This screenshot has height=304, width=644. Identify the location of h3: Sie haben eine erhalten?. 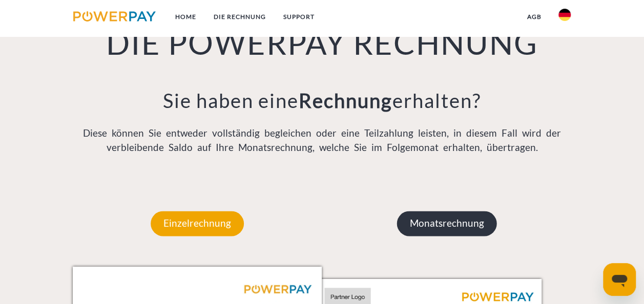
(322, 101).